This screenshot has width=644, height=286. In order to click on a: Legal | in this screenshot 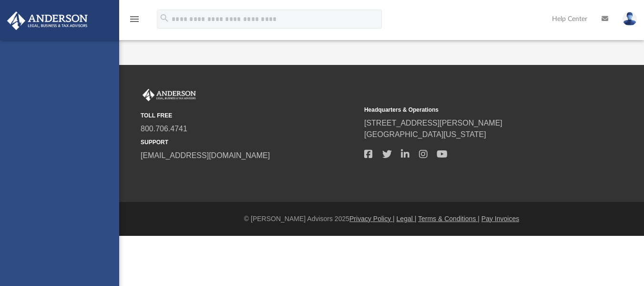, I will do `click(406, 218)`.